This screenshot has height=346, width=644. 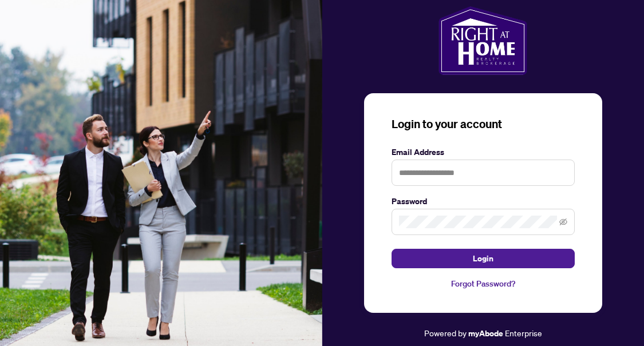 What do you see at coordinates (483, 202) in the screenshot?
I see `label: Password` at bounding box center [483, 202].